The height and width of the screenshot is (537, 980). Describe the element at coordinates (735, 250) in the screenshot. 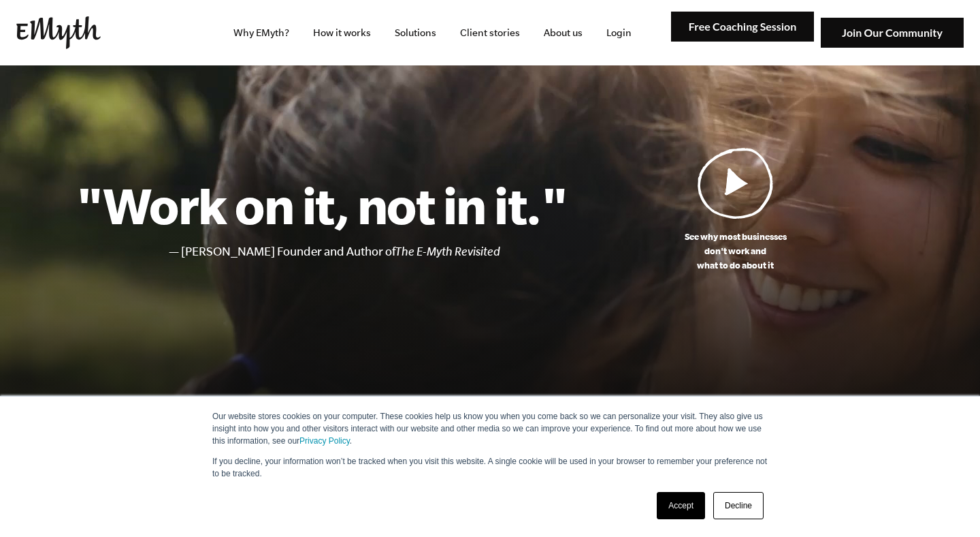

I see `p: See why most businesses don't work and what to do about it` at that location.